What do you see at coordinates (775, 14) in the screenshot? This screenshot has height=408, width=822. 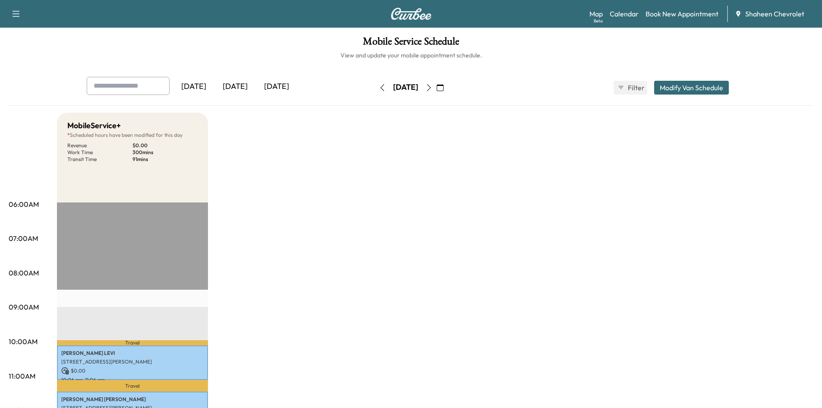 I see `span: Shaheen Chevrolet` at bounding box center [775, 14].